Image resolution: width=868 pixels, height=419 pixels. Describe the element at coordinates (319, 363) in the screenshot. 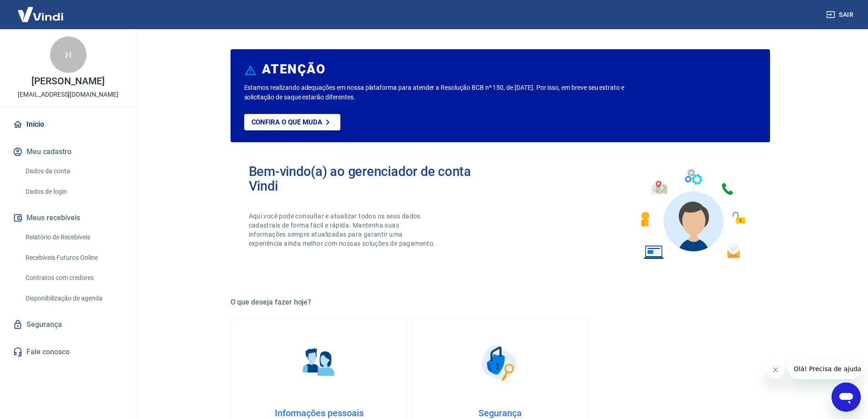

I see `img: Informações pessoais` at that location.